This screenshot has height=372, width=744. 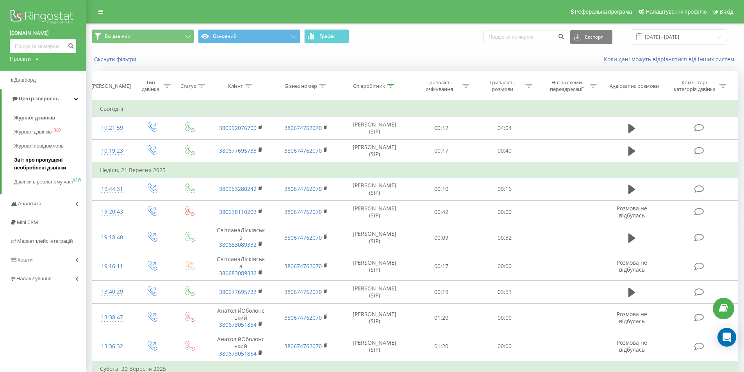 I want to click on button: Основний, so click(x=249, y=36).